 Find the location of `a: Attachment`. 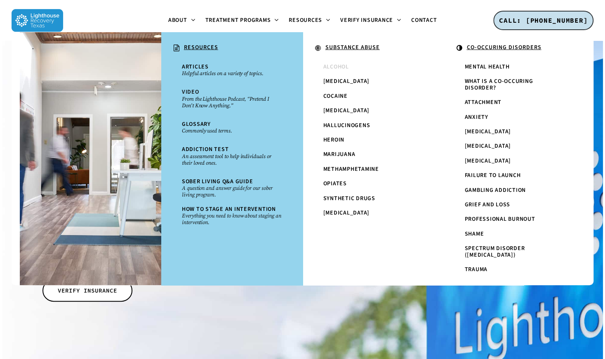

a: Attachment is located at coordinates (515, 102).